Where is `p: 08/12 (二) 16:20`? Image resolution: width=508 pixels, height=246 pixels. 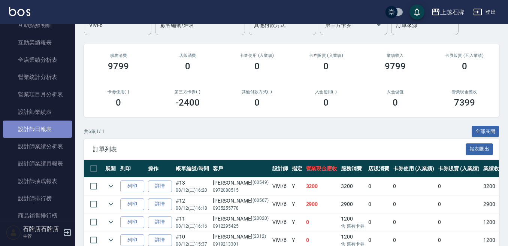
p: 08/12 (二) 16:20 is located at coordinates (192, 190).